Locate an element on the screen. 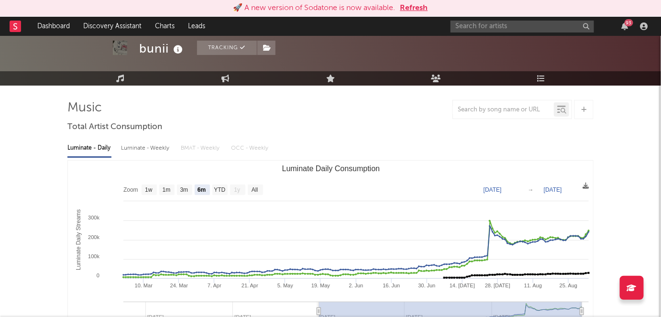 The image size is (661, 317). text: 24. Mar is located at coordinates (179, 285).